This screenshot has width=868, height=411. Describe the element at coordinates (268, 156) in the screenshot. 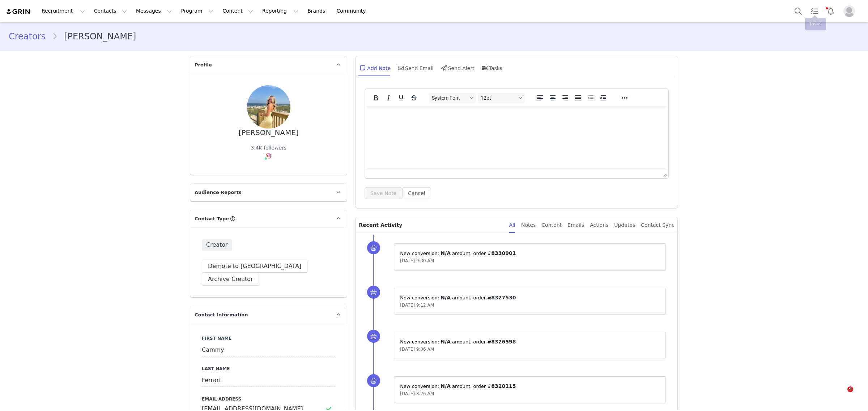

I see `img: instagram.svg` at that location.